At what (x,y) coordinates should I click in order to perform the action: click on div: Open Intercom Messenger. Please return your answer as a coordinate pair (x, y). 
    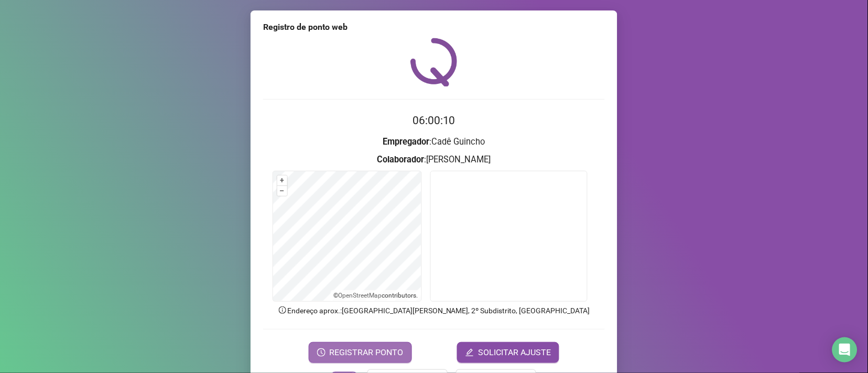
    Looking at the image, I should click on (845, 350).